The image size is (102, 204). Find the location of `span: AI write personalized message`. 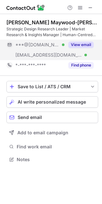

span: AI write personalized message is located at coordinates (51, 102).